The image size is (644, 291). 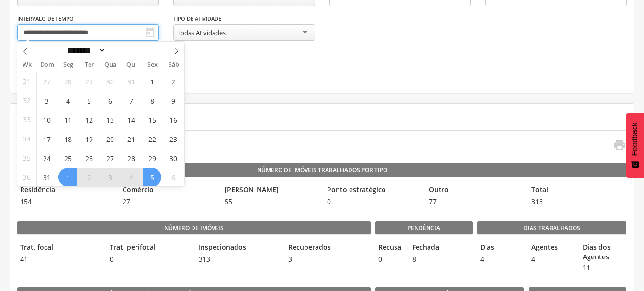 What do you see at coordinates (66, 202) in the screenshot?
I see `span: 154` at bounding box center [66, 202].